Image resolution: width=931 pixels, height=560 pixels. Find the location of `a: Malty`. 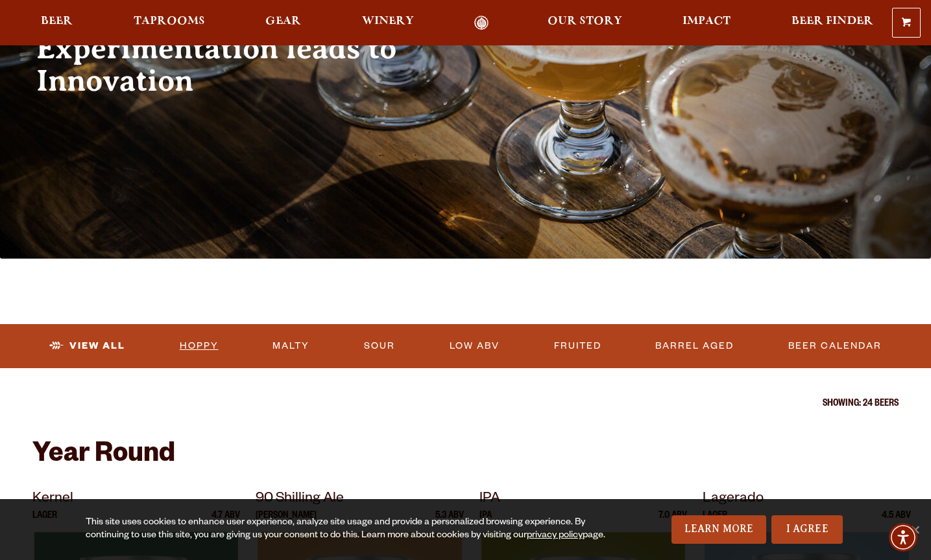

a: Malty is located at coordinates (291, 346).